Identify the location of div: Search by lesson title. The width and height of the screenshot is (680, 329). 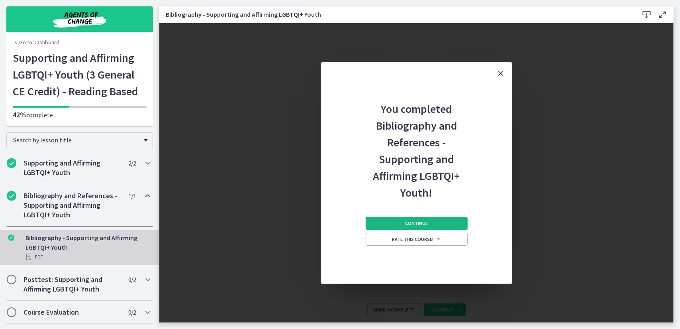
(80, 140).